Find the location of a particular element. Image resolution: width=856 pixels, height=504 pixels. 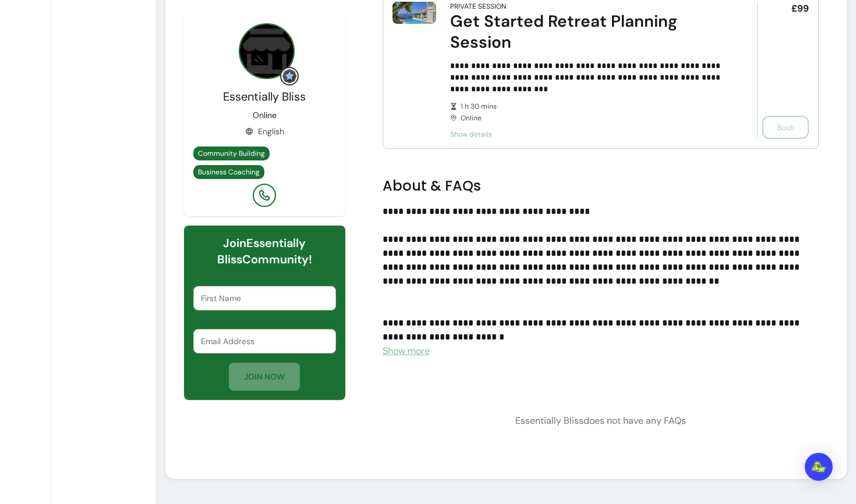

span: Community Building is located at coordinates (231, 154).